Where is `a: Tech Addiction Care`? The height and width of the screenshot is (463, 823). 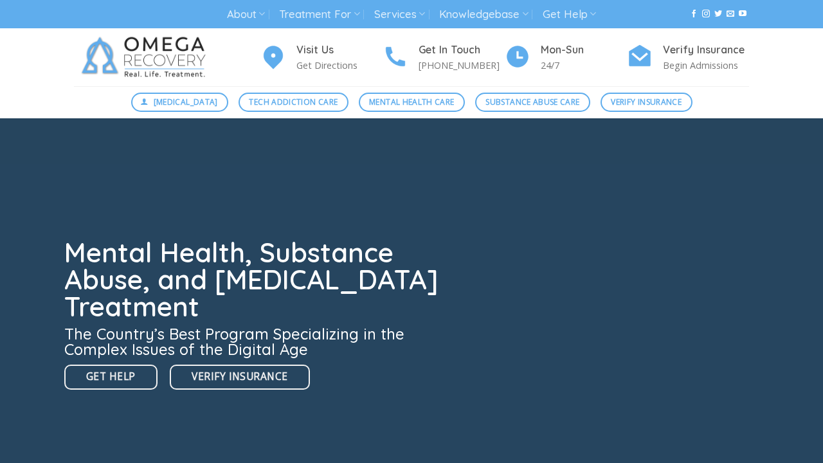 a: Tech Addiction Care is located at coordinates (293, 102).